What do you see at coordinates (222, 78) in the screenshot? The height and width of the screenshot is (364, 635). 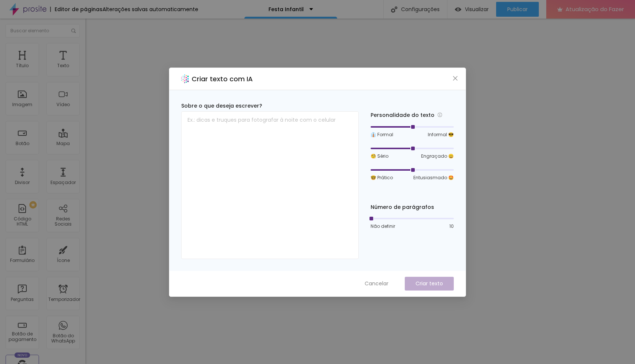 I see `h2: Criar texto com IA` at bounding box center [222, 78].